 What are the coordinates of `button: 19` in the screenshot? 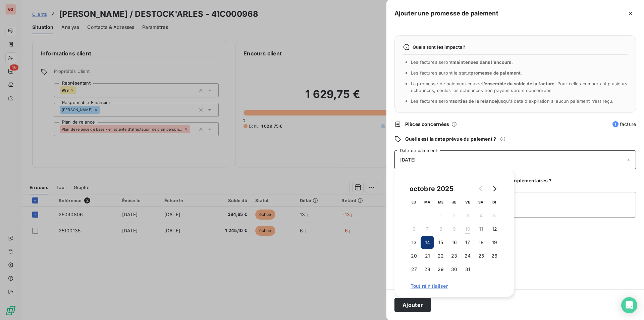 It's located at (494, 242).